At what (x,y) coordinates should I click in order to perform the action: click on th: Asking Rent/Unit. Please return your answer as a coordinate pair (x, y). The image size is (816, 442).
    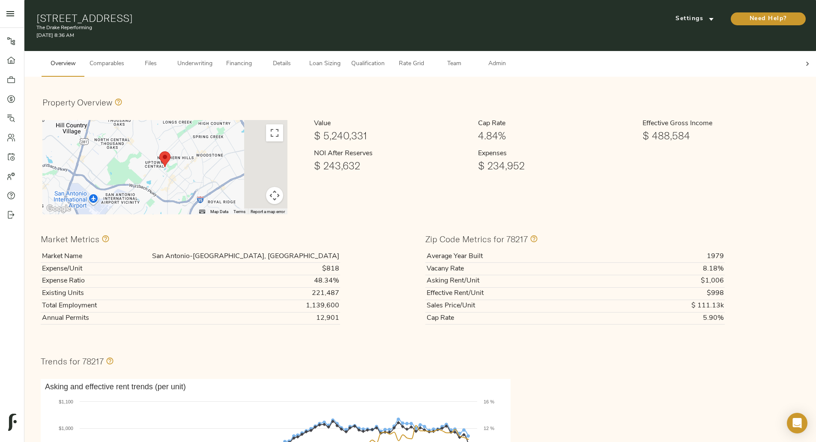
    Looking at the image, I should click on (520, 281).